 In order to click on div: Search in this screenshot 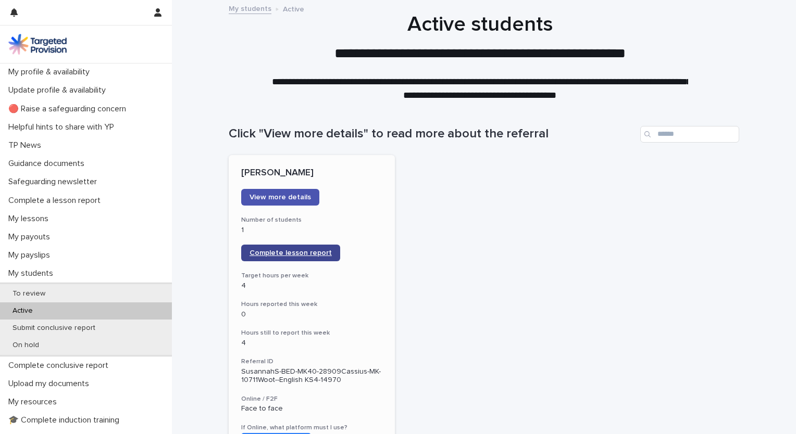, I will do `click(690, 134)`.